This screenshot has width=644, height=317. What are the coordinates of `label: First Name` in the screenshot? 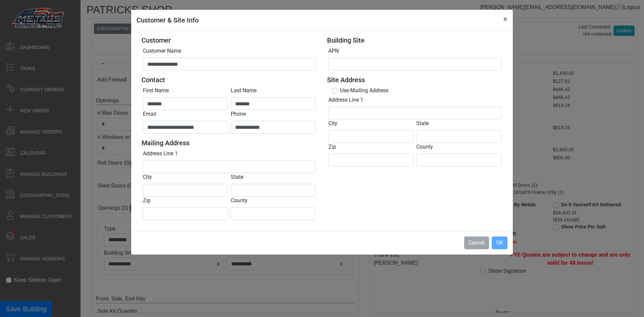 It's located at (156, 91).